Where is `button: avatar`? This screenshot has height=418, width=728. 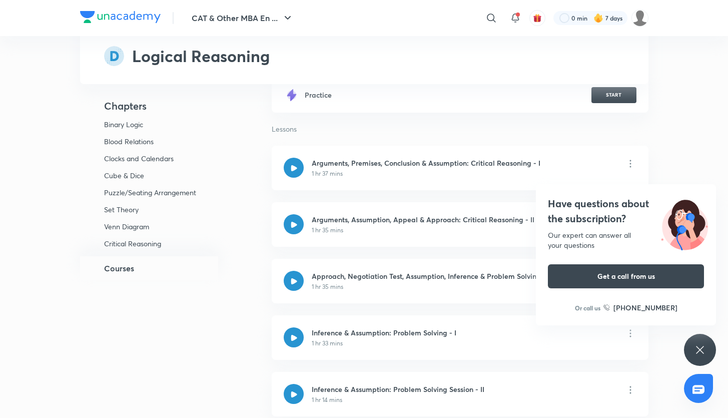 button: avatar is located at coordinates (537, 18).